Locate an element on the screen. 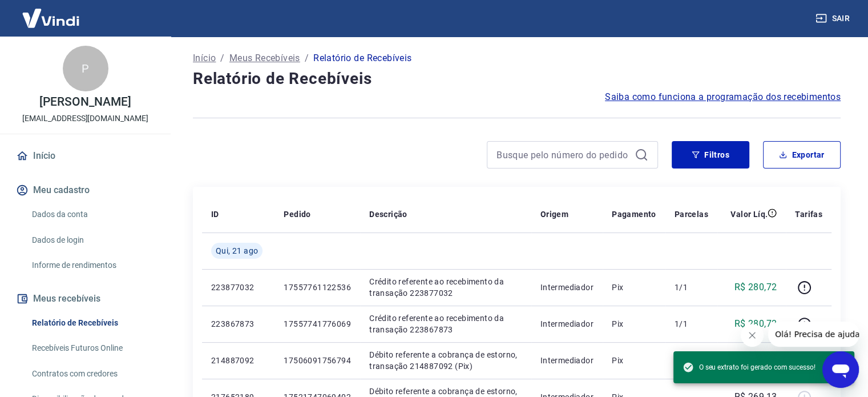 Image resolution: width=868 pixels, height=397 pixels. span: Saiba como funciona a programação dos recebimentos is located at coordinates (723, 97).